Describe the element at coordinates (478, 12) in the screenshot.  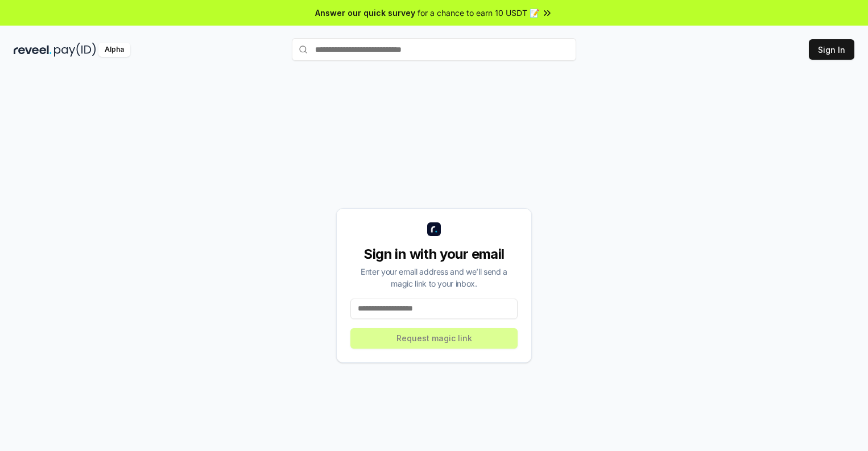
I see `span: for a chance to earn 10 USDT 📝` at that location.